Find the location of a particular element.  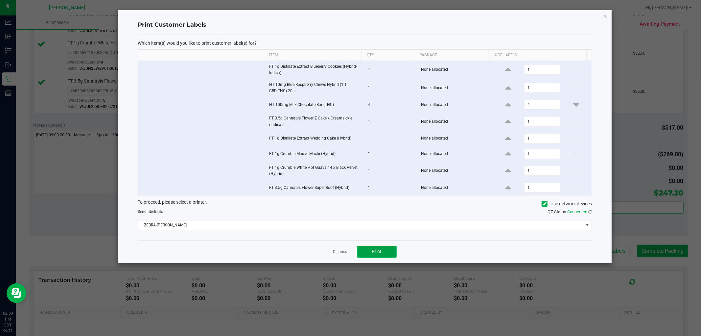

th: Package is located at coordinates (452, 55).